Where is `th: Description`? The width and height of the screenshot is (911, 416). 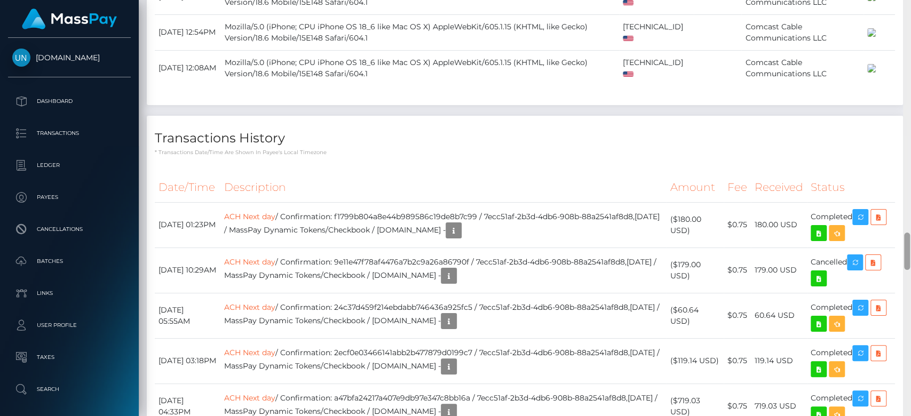
th: Description is located at coordinates (444, 187).